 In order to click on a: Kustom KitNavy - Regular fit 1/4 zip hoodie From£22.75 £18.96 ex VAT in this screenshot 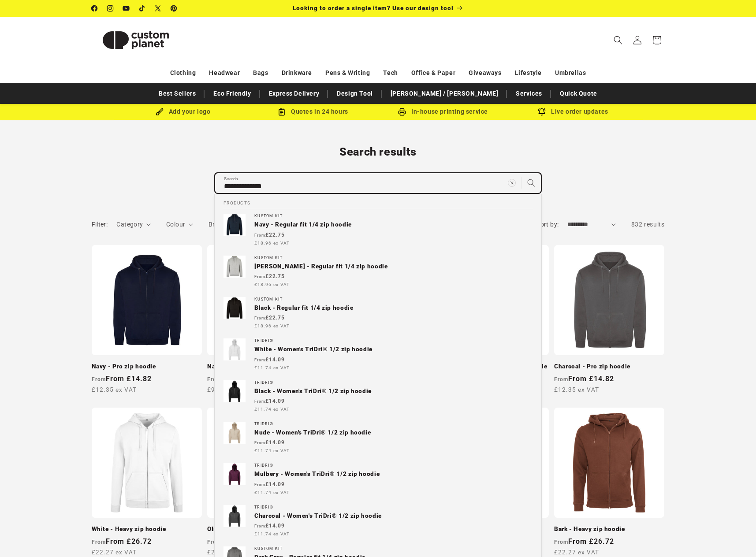, I will do `click(378, 230)`.